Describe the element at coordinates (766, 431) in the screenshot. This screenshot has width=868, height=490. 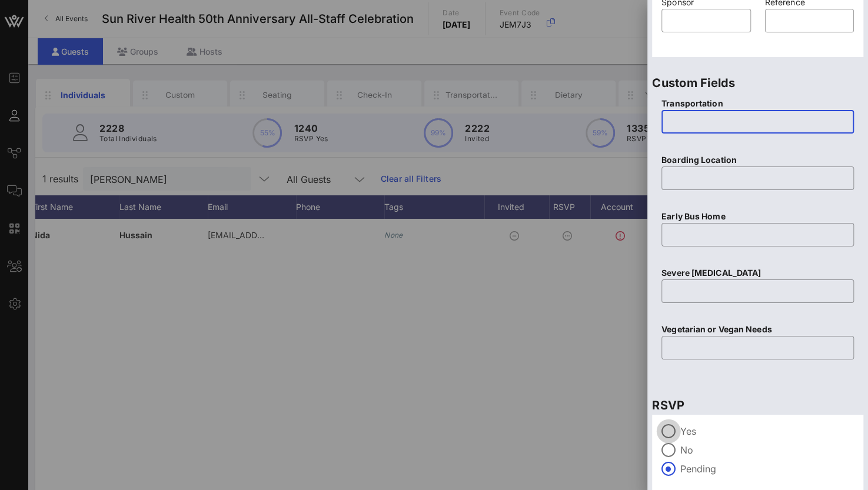
I see `label: Yes` at that location.